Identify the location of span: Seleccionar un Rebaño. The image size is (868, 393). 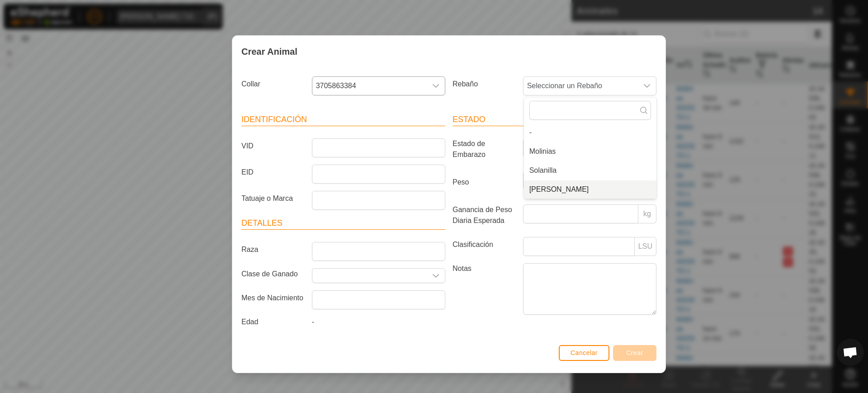
(581, 86).